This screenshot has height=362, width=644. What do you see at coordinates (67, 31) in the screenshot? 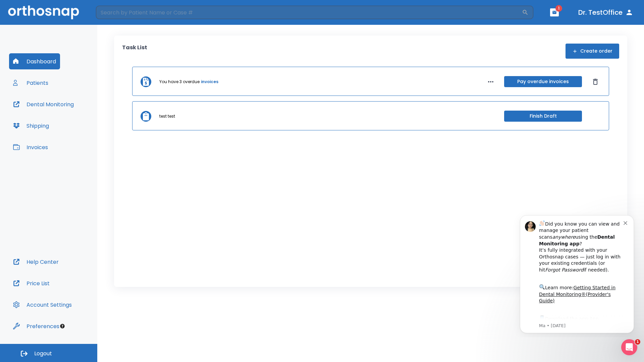
I see `b: Dental Monitoring app` at bounding box center [67, 31].